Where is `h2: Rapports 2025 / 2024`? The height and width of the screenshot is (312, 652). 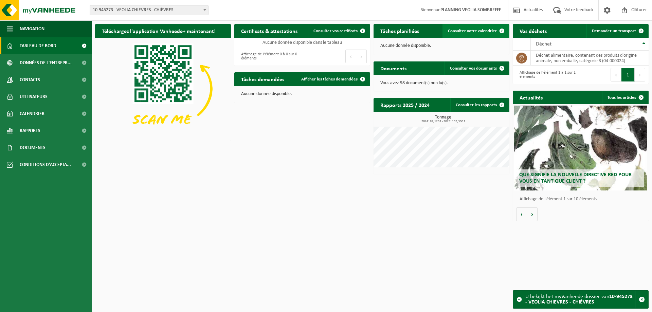
h2: Rapports 2025 / 2024 is located at coordinates (405, 105).